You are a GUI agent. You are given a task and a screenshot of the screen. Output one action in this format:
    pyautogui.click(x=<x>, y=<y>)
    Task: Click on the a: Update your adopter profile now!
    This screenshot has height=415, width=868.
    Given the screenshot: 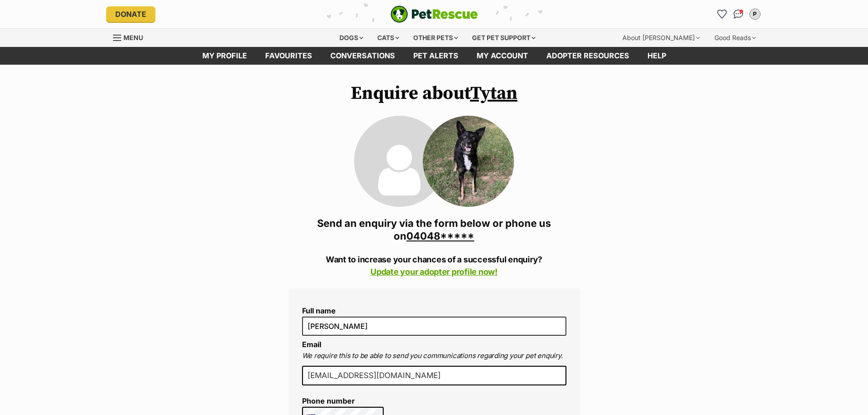 What is the action you would take?
    pyautogui.click(x=434, y=272)
    